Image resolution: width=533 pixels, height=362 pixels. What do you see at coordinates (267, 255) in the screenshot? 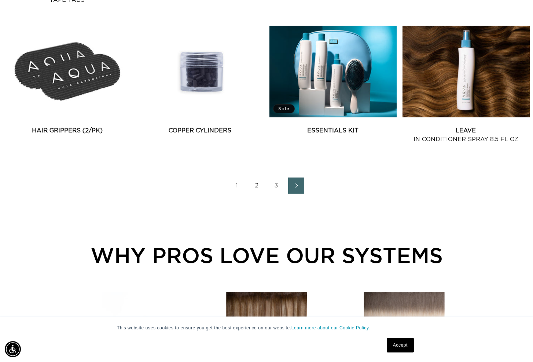
I see `div: WHY PROS LOVE OUR SYSTEMS` at bounding box center [267, 255].